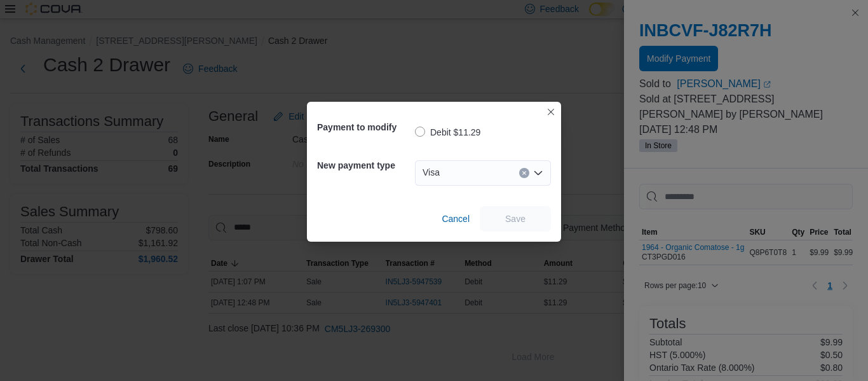  What do you see at coordinates (551, 112) in the screenshot?
I see `button: Closes this modal window` at bounding box center [551, 112].